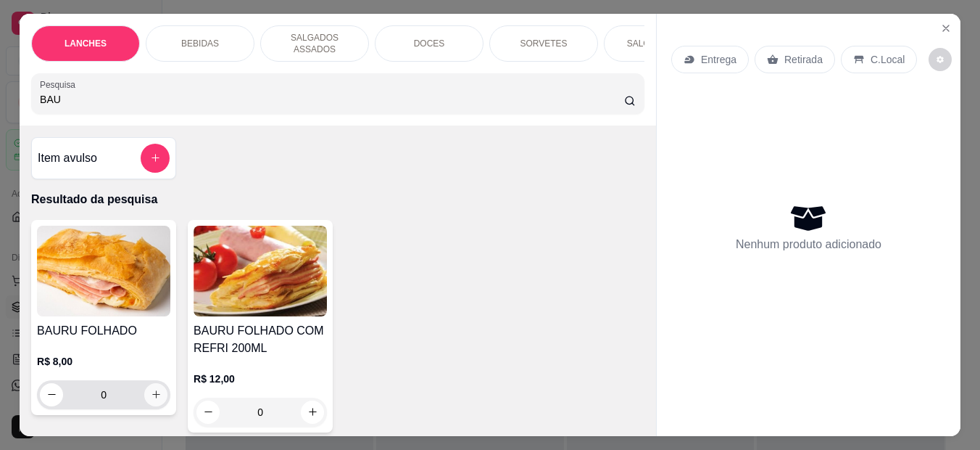 The height and width of the screenshot is (450, 980). Describe the element at coordinates (104, 361) in the screenshot. I see `p: R$ 8,00` at that location.